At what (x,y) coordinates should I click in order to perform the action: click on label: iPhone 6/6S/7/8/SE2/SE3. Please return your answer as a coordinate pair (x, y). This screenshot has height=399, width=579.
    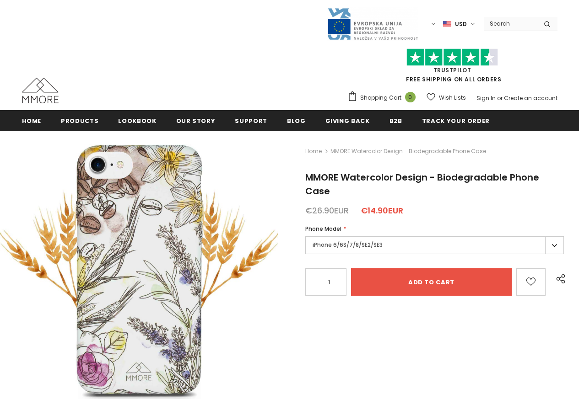
    Looking at the image, I should click on (434, 245).